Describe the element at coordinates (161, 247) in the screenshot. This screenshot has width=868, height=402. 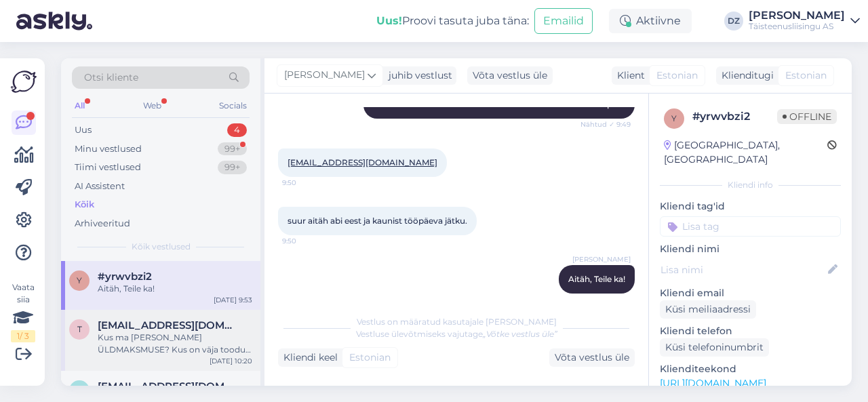
I see `span: Kõik vestlused` at that location.